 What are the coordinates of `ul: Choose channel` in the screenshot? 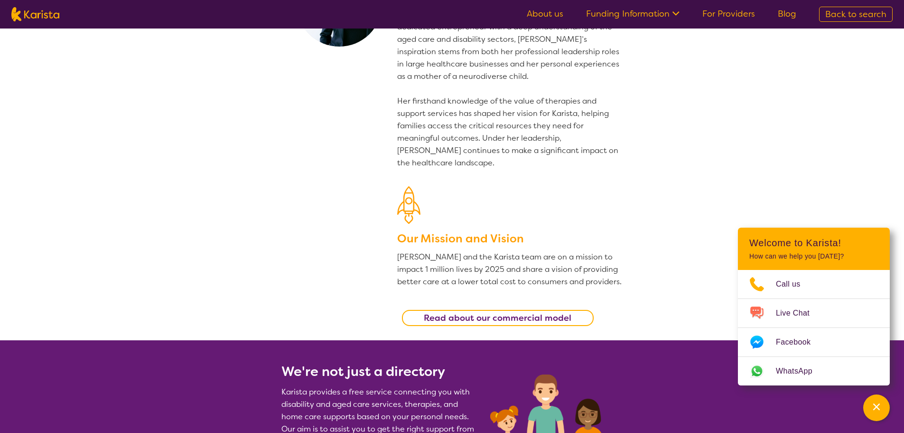 It's located at (814, 327).